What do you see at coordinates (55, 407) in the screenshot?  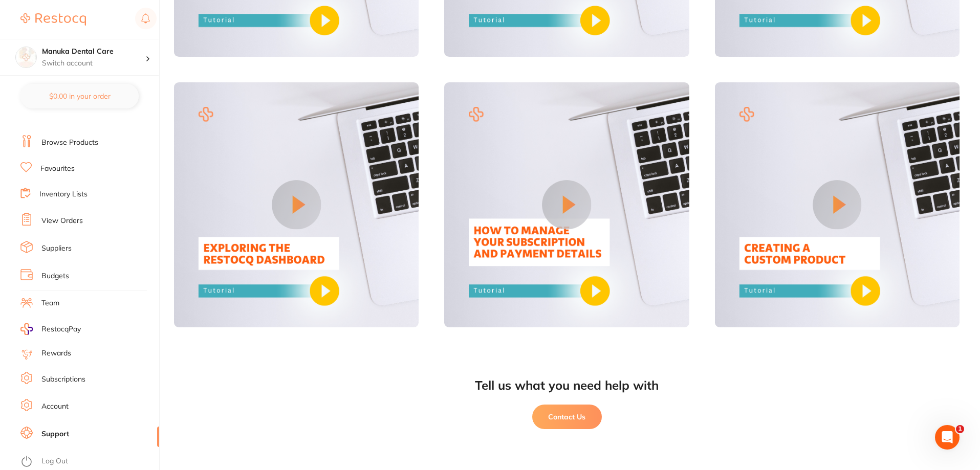 I see `a: Account` at bounding box center [55, 407].